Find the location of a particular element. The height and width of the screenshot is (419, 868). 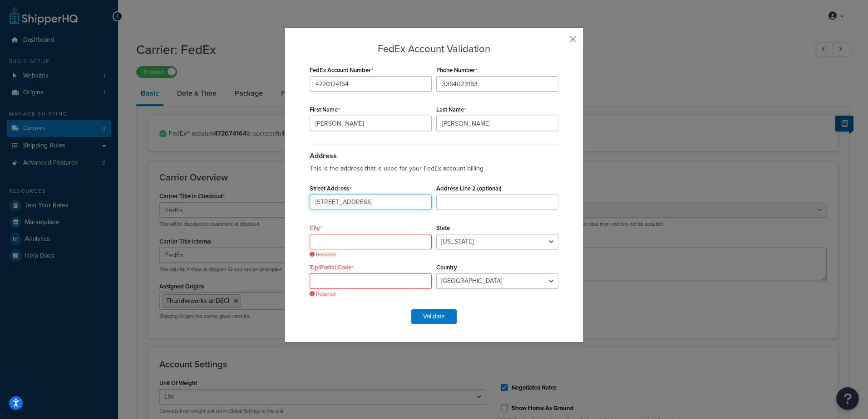

label: FedEx Account Number is located at coordinates (341, 70).